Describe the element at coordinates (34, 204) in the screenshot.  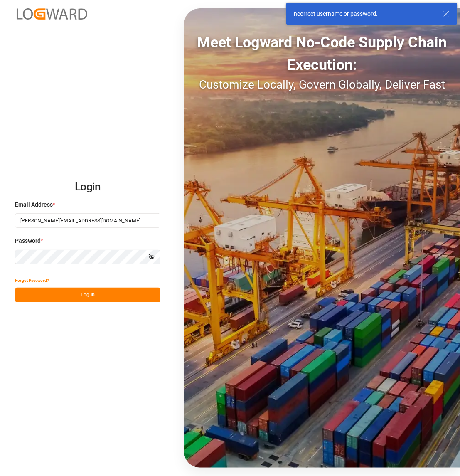
I see `span: Email Address` at that location.